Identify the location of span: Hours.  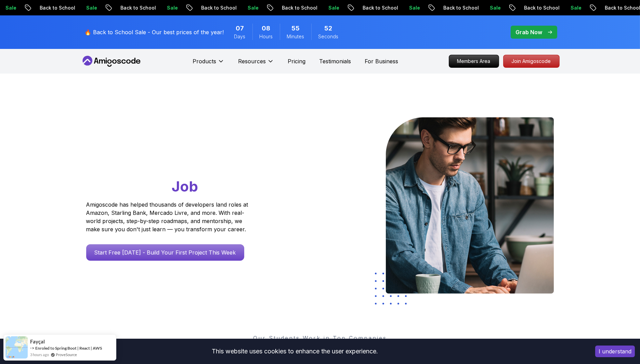
(266, 37).